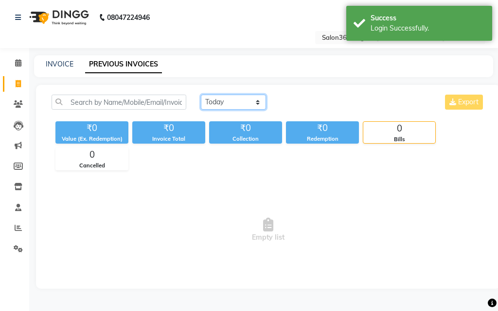  I want to click on div: Success, so click(427, 18).